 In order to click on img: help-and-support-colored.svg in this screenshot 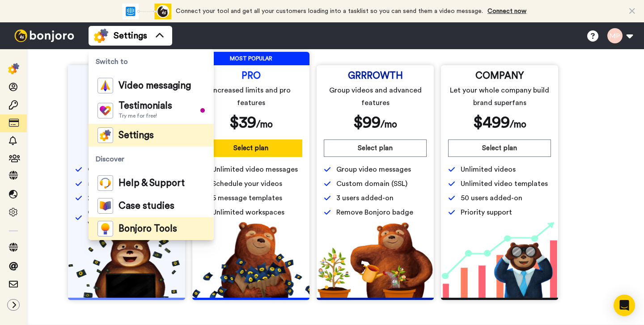, I will do `click(105, 183)`.